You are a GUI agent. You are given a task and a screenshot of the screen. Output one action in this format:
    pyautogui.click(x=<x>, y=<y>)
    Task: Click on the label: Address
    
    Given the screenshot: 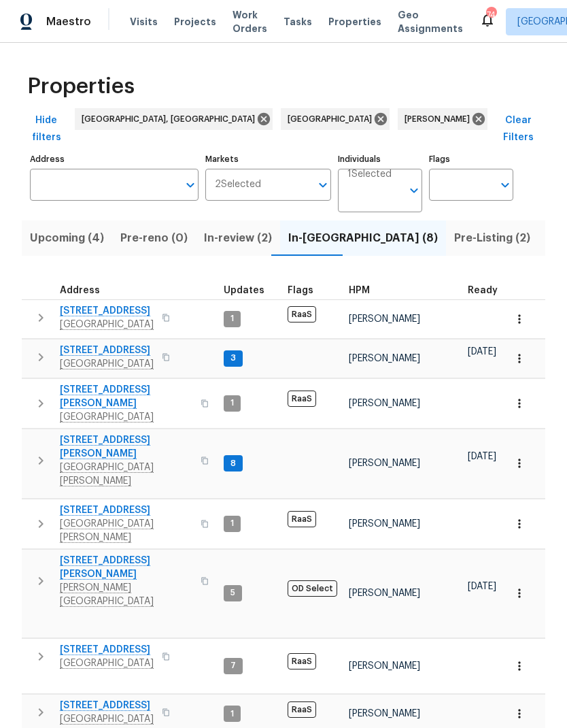 What is the action you would take?
    pyautogui.click(x=114, y=159)
    